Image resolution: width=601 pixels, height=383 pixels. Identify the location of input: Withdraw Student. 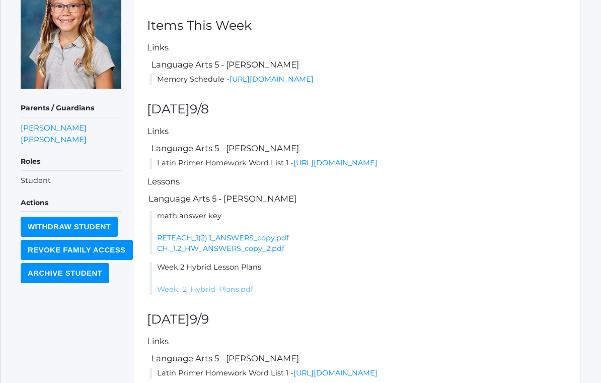
(69, 227).